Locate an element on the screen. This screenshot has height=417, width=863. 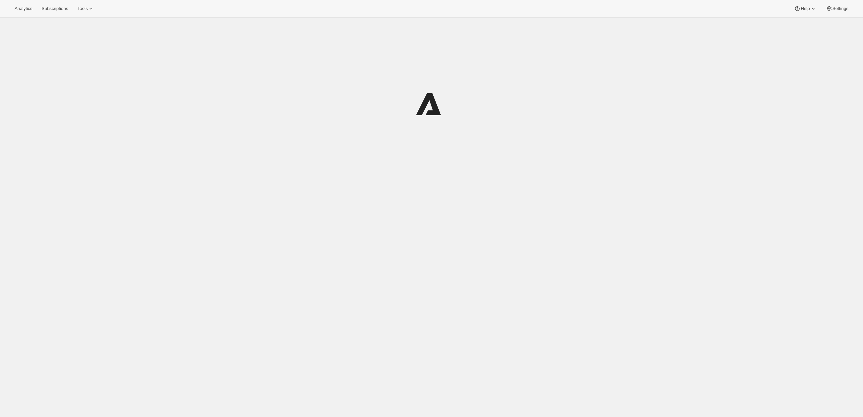
button: Subscriptions is located at coordinates (55, 9).